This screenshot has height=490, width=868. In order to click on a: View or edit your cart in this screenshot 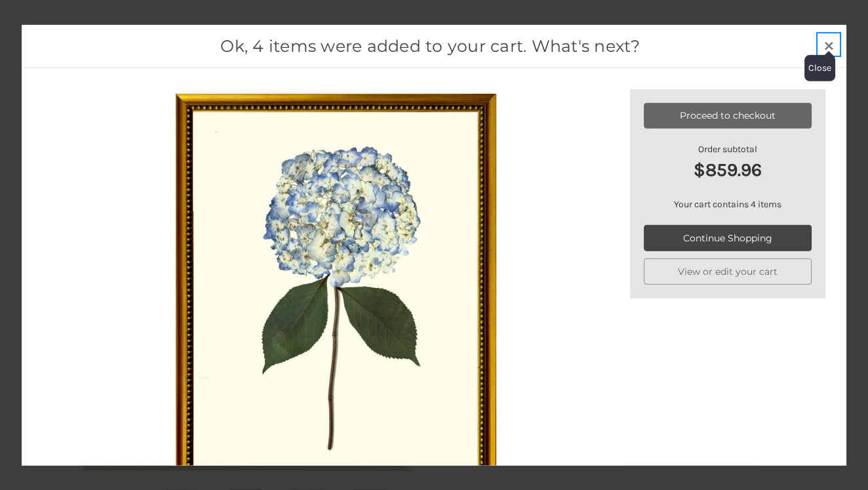, I will do `click(728, 272)`.